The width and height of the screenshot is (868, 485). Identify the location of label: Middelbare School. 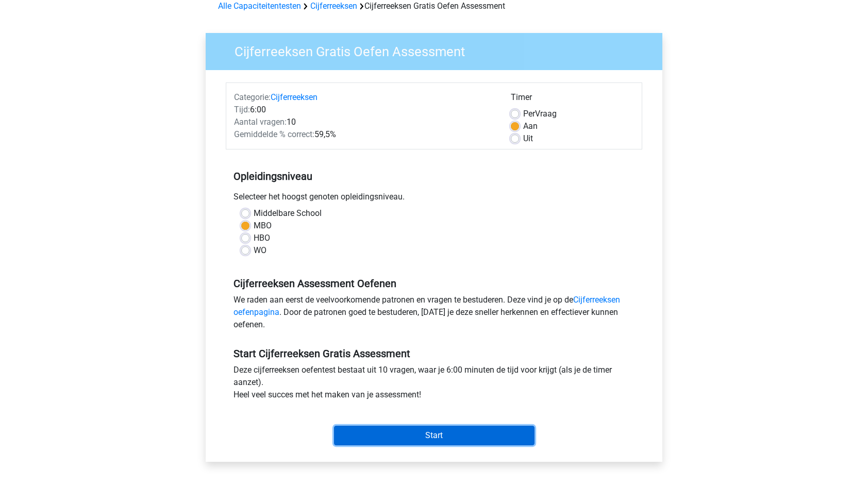
(288, 213).